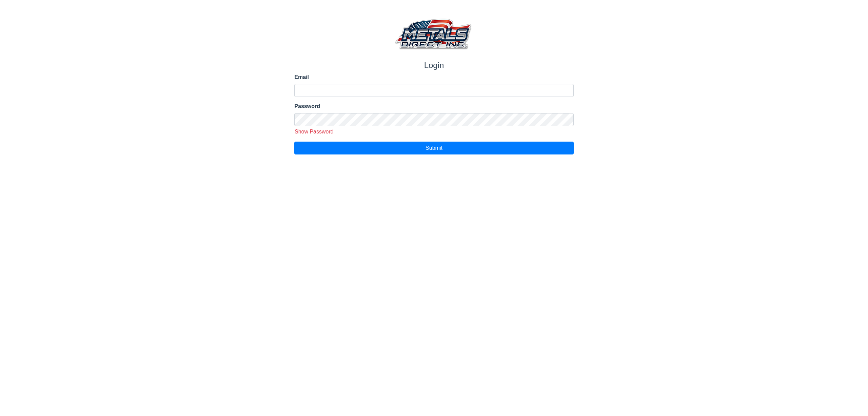  Describe the element at coordinates (314, 131) in the screenshot. I see `span: Show Password` at that location.